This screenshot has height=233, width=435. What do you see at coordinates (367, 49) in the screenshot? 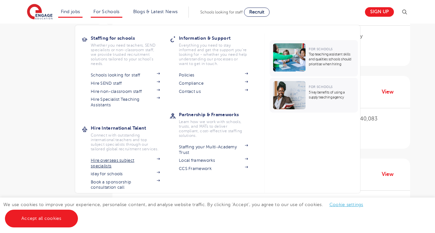
I see `p: Long Term` at bounding box center [367, 49].